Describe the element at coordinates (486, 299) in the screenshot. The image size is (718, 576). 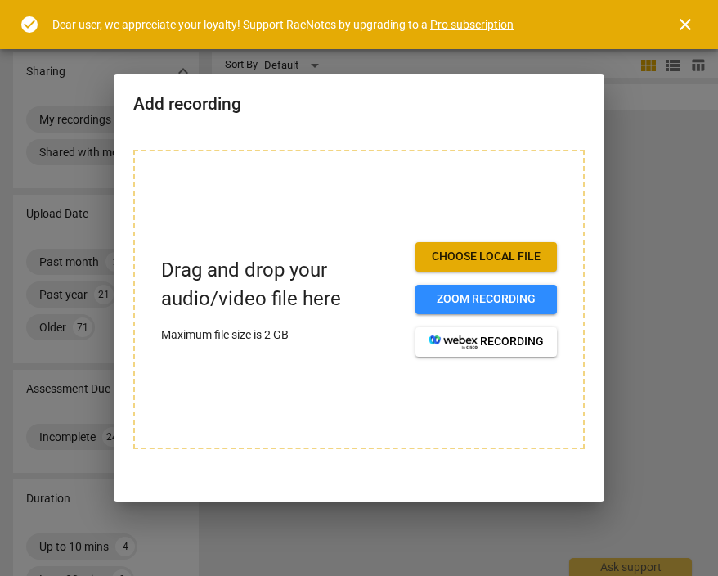
I see `button: Zoom recording` at that location.